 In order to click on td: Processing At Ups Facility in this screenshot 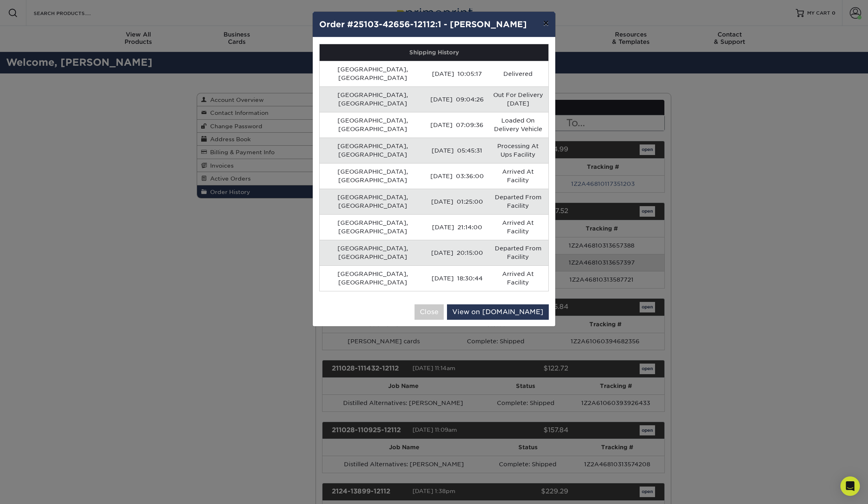, I will do `click(518, 151)`.